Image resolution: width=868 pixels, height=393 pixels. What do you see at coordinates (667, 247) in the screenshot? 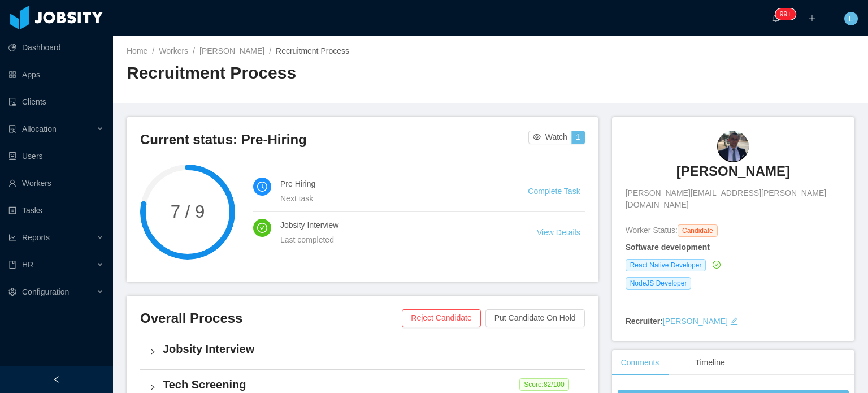
I see `strong: Software development` at bounding box center [667, 247].